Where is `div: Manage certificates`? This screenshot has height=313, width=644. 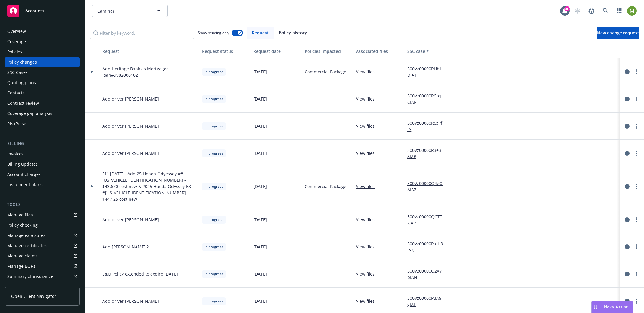 div: Manage certificates is located at coordinates (27, 246).